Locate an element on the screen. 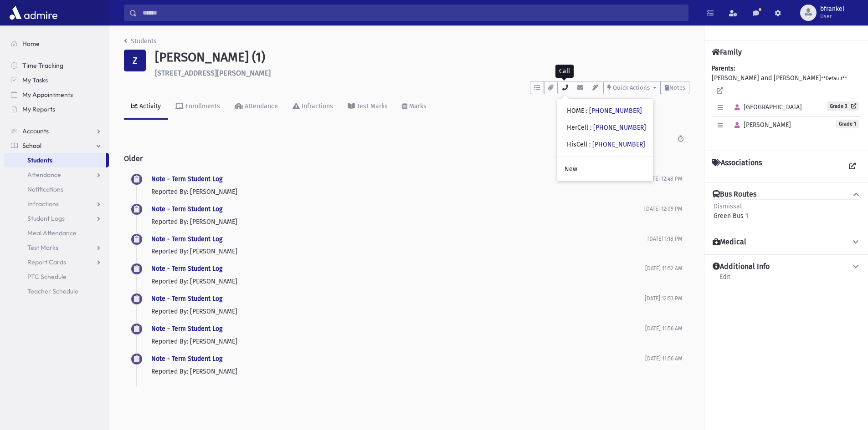 The height and width of the screenshot is (430, 868). span: Attendance is located at coordinates (44, 175).